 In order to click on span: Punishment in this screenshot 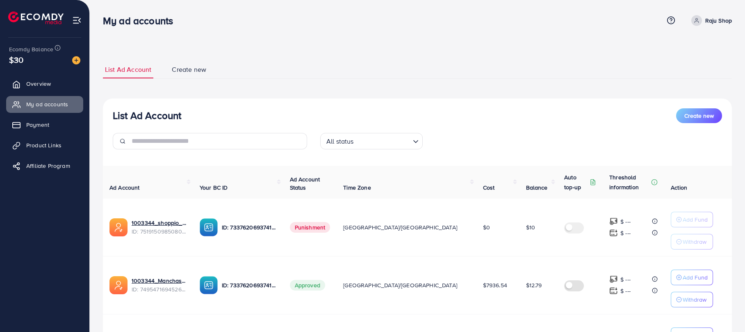, I will do `click(310, 227)`.